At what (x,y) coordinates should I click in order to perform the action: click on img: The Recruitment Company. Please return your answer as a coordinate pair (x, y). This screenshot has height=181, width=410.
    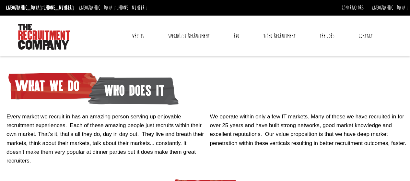
    Looking at the image, I should click on (44, 37).